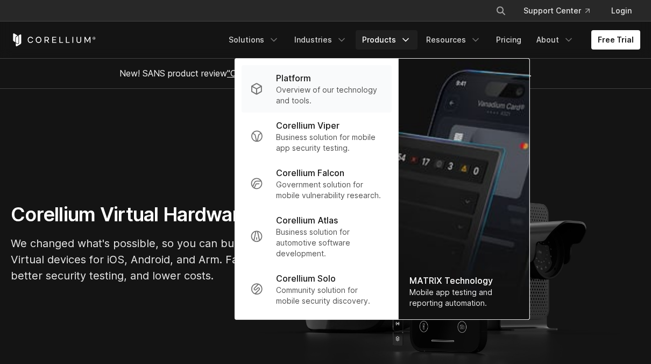 The height and width of the screenshot is (364, 651). I want to click on div: Mobile app testing and reporting automation., so click(464, 297).